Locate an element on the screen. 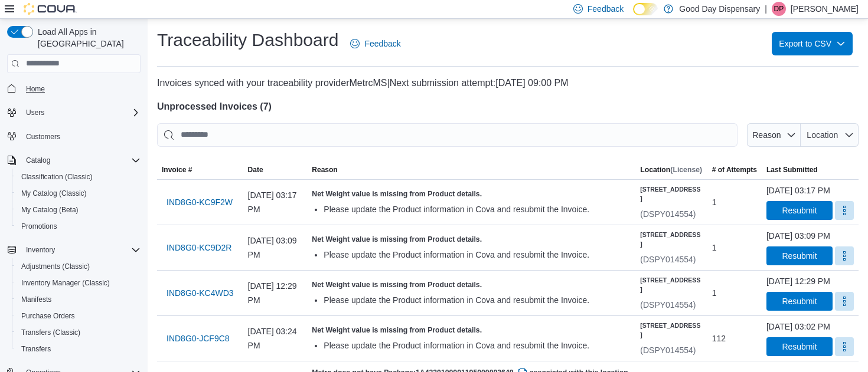  button: Purchase Orders is located at coordinates (78, 316).